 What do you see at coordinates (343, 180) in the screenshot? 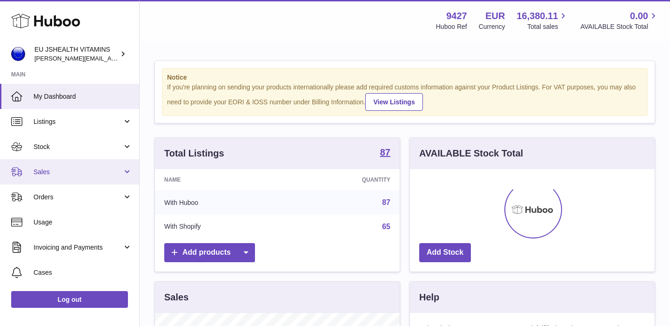
I see `th: Quantity` at bounding box center [343, 180].